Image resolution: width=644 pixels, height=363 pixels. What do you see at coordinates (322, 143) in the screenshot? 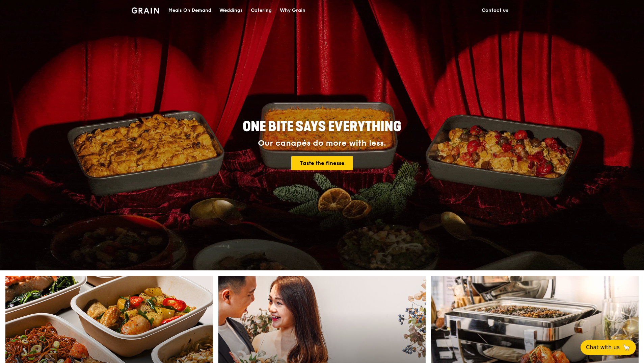
I see `div: Our canapés do more with less.` at bounding box center [322, 143].